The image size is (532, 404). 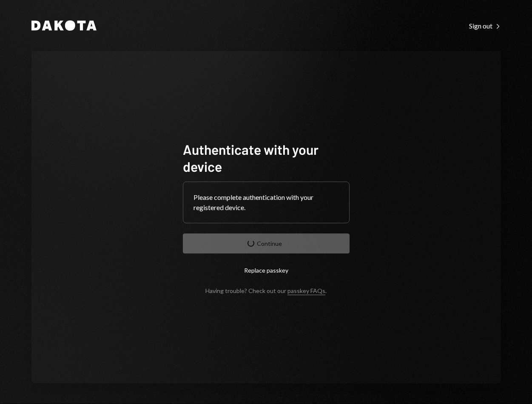 I want to click on h1: Authenticate with your device, so click(x=266, y=158).